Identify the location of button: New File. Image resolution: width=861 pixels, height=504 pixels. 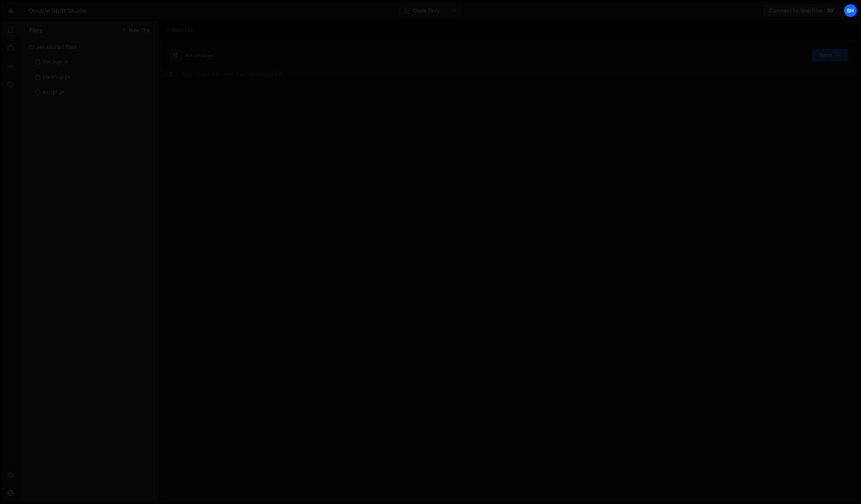
(135, 30).